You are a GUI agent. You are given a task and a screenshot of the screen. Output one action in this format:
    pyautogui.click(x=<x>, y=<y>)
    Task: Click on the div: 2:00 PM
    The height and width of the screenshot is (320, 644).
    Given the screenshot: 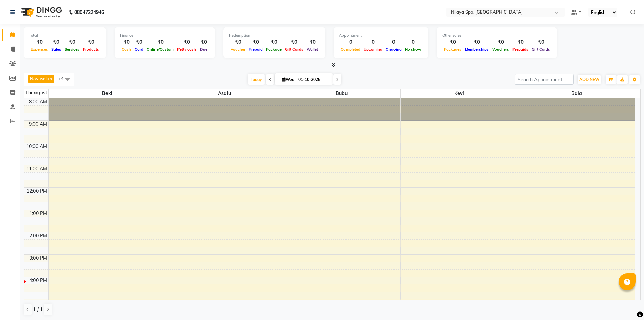 What is the action you would take?
    pyautogui.click(x=38, y=236)
    